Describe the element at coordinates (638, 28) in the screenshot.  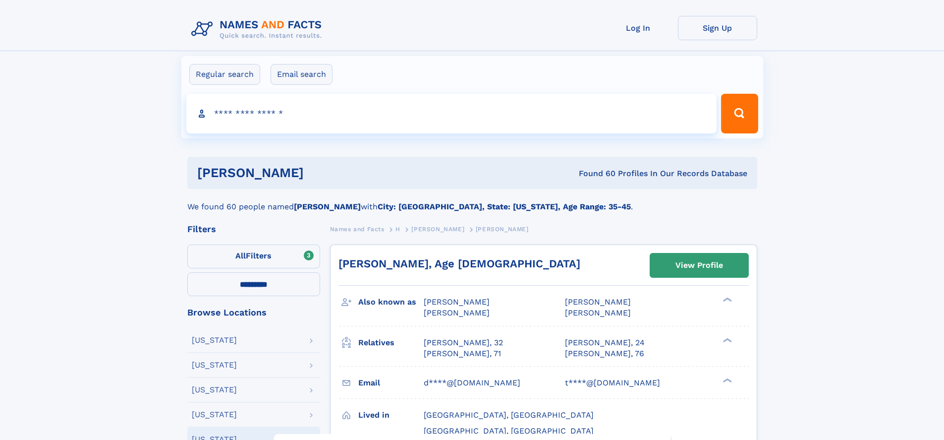
I see `a: Log In` at that location.